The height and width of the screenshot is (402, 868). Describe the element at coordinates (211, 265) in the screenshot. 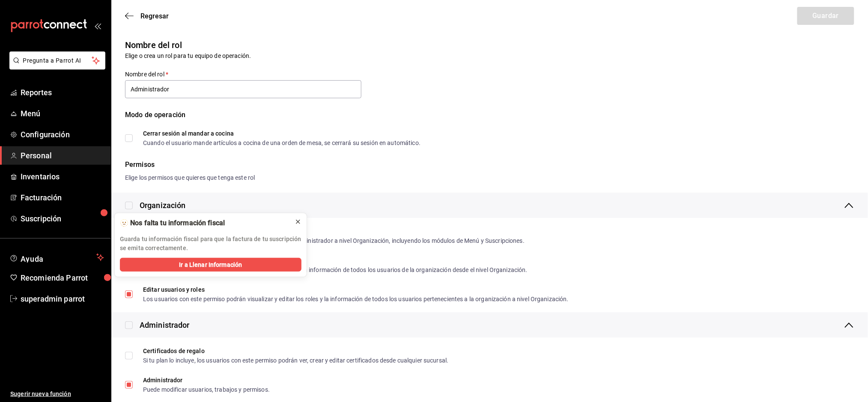

I see `button: Ir a Llenar Información` at that location.